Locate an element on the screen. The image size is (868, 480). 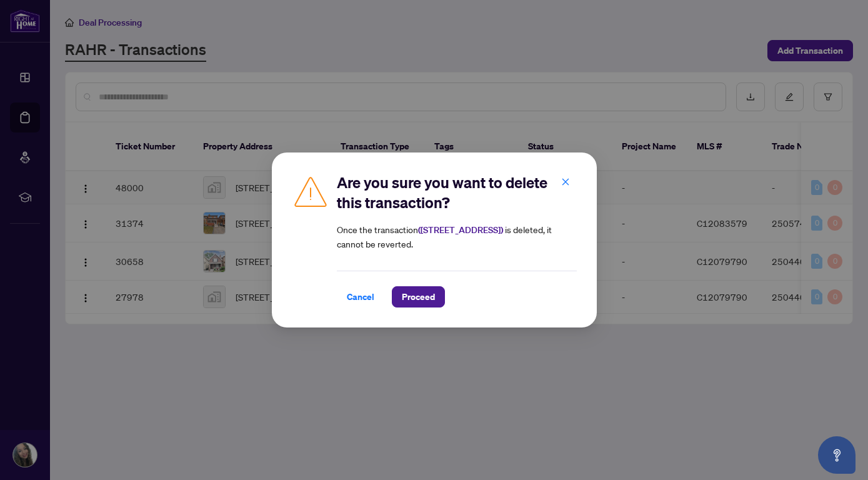
button: Cancel is located at coordinates (361, 297).